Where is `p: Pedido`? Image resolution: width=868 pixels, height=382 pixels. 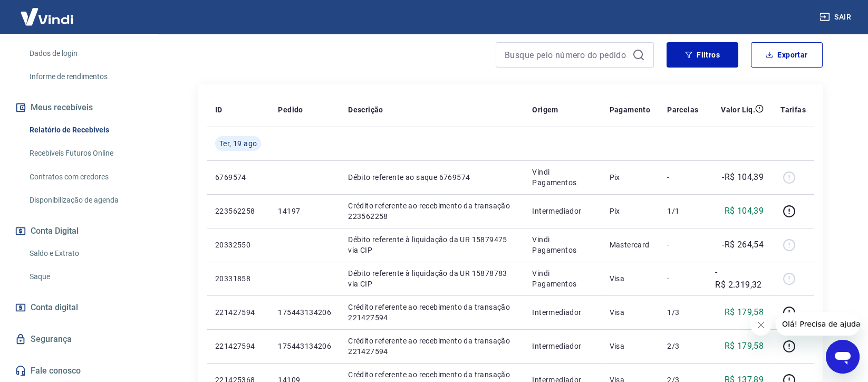
p: Pedido is located at coordinates (290, 110).